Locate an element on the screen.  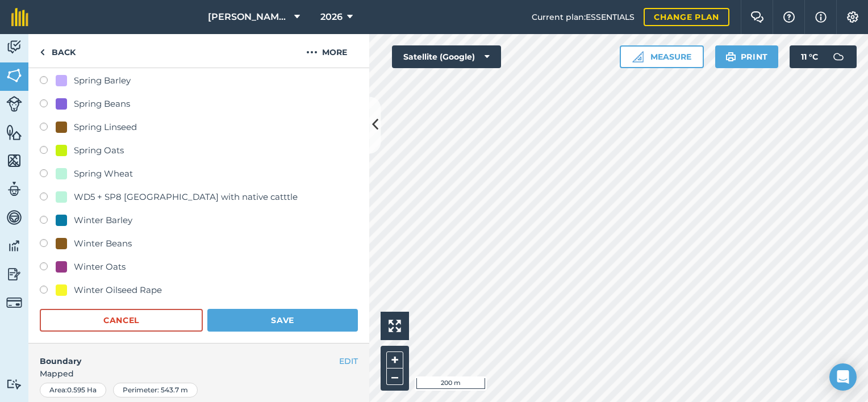
button: More is located at coordinates (327, 50).